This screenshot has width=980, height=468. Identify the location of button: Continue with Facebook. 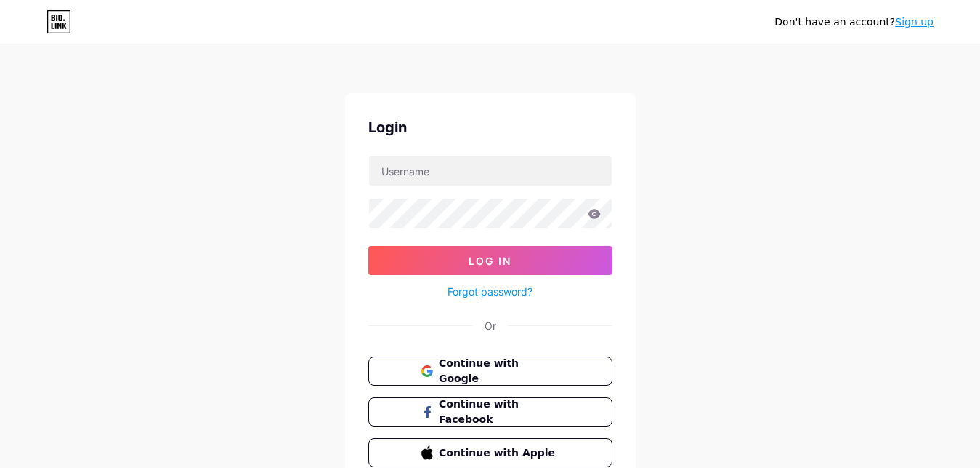
(490, 412).